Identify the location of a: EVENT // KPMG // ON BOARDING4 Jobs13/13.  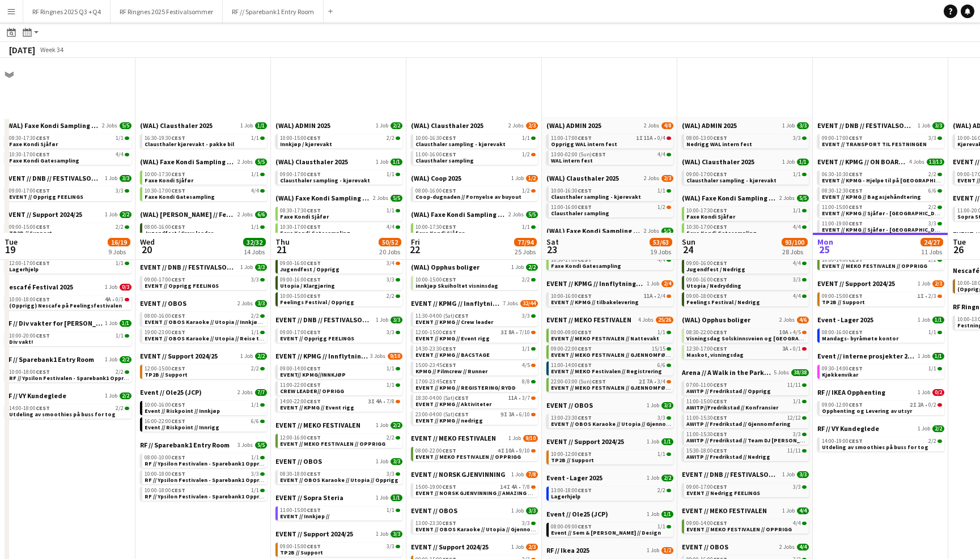
(881, 161).